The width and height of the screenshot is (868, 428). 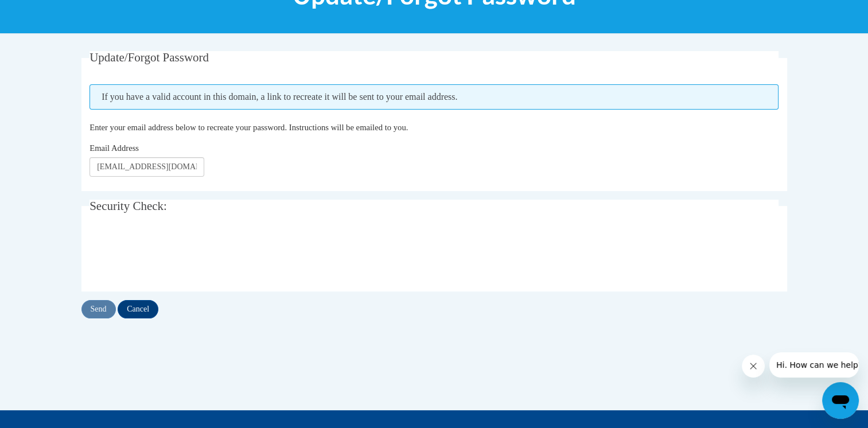 I want to click on input: Email, so click(x=147, y=167).